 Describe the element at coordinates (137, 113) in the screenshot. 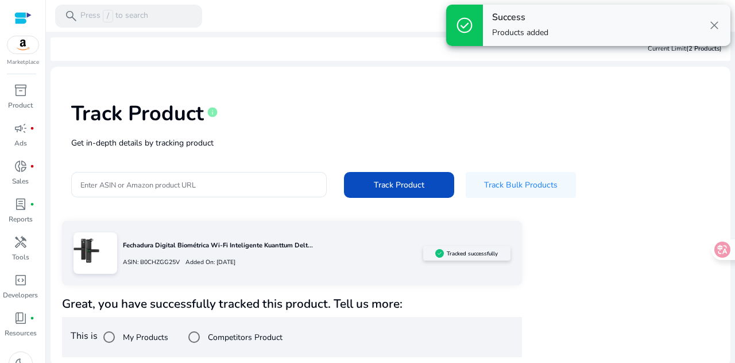

I see `h1: Track Product` at that location.